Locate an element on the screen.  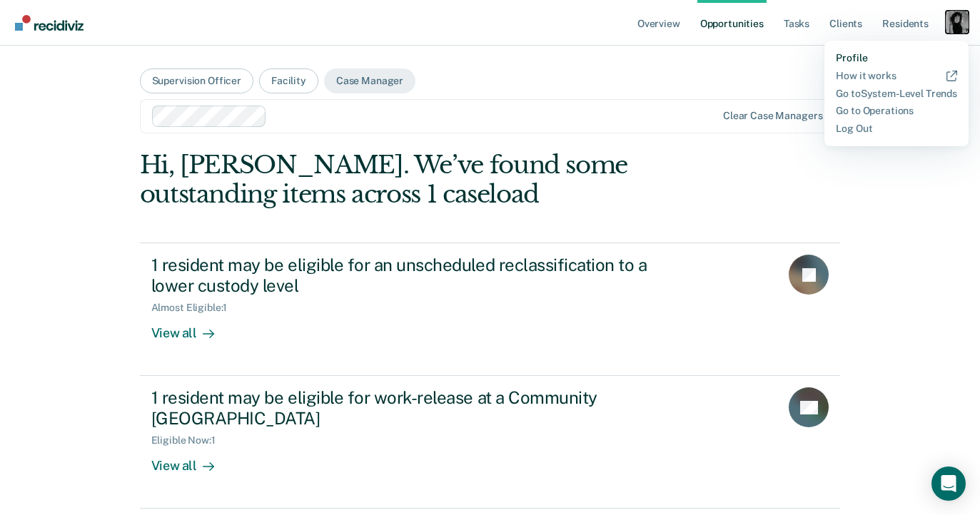
img: Recidiviz is located at coordinates (49, 23).